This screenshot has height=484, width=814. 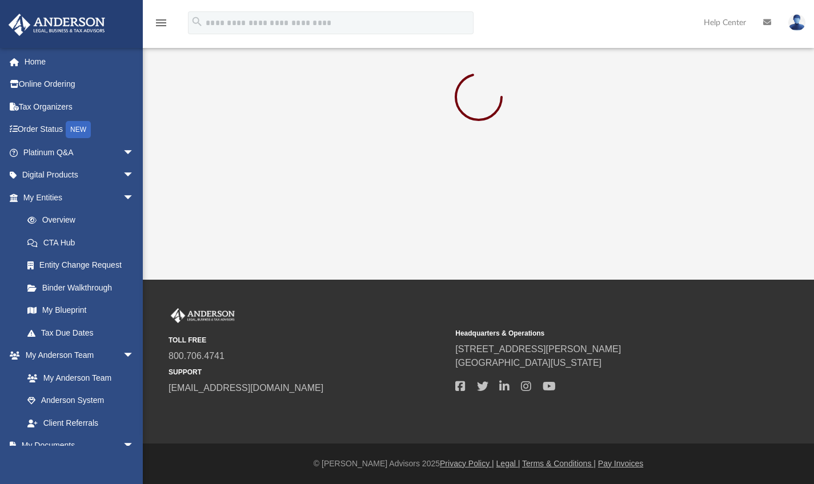 What do you see at coordinates (79, 107) in the screenshot?
I see `a: Tax Organizers` at bounding box center [79, 107].